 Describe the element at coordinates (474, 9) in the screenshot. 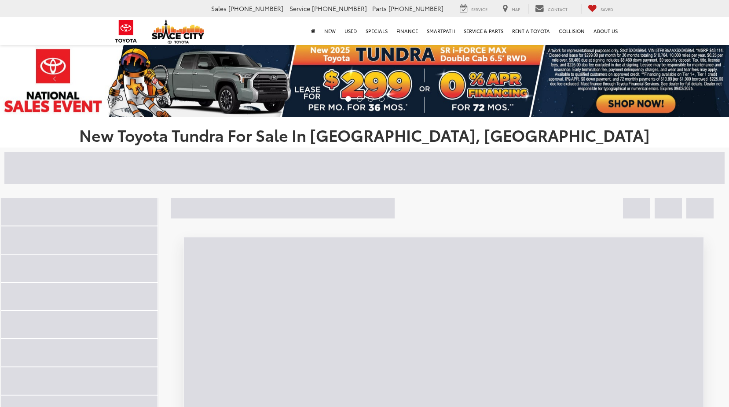

I see `a: Service` at that location.